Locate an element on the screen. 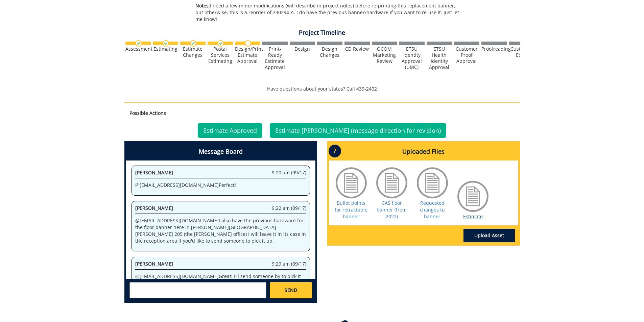 This screenshot has width=644, height=322. textarea: messageToSend is located at coordinates (198, 290).